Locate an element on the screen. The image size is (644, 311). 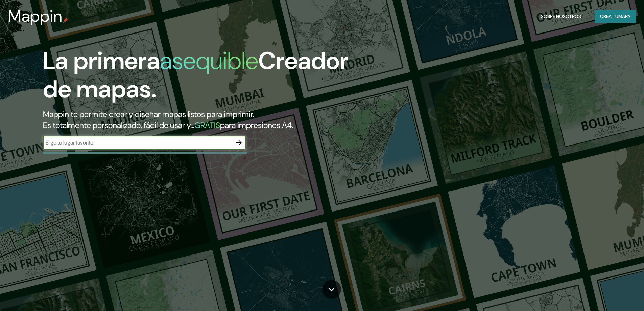
font: mapa is located at coordinates (624, 16).